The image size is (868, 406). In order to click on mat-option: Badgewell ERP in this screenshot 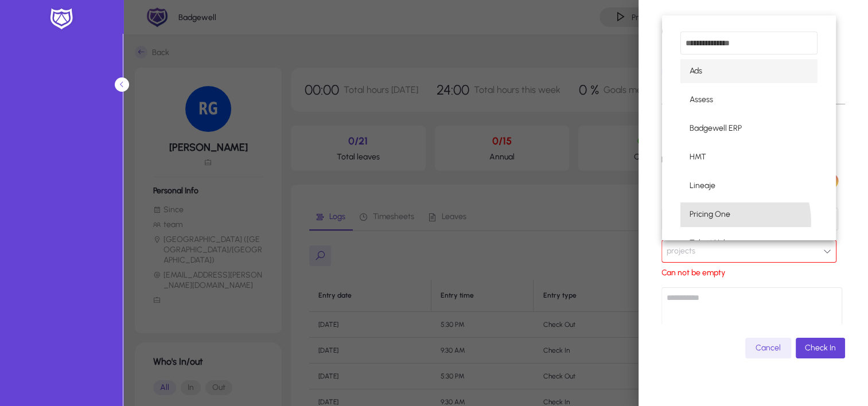, I will do `click(749, 128)`.